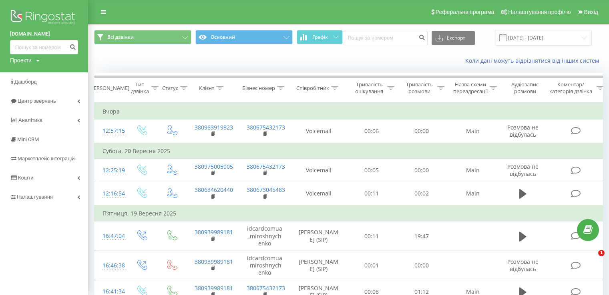 This screenshot has width=609, height=295. Describe the element at coordinates (244, 37) in the screenshot. I see `button: Основний` at that location.